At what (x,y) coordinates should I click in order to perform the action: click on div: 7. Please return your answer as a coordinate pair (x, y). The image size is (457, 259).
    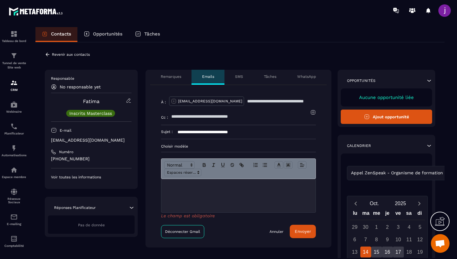
    Looking at the image, I should click on (366, 239).